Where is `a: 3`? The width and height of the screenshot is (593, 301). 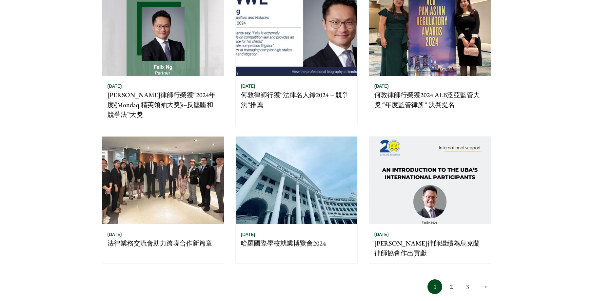 a: 3 is located at coordinates (468, 286).